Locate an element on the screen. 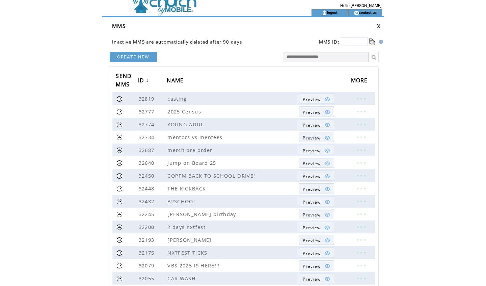  span: B2SCHOOL is located at coordinates (182, 201).